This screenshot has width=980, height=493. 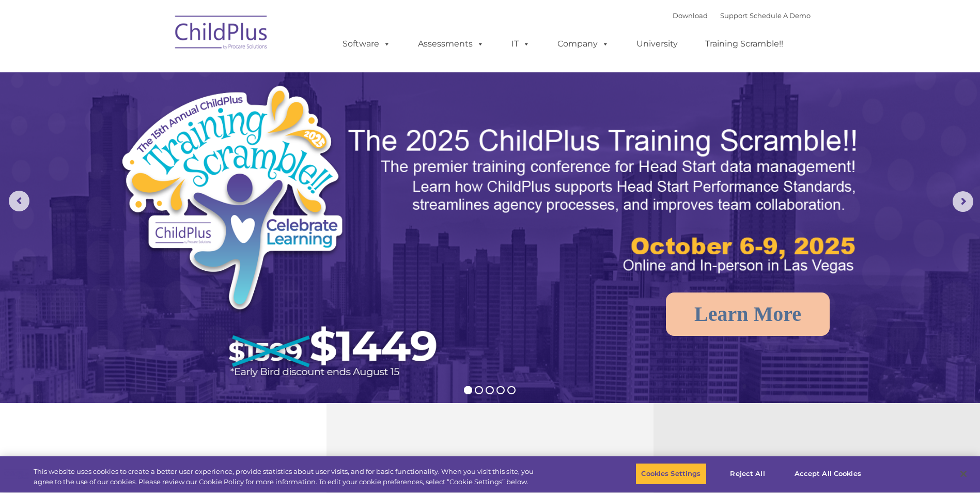 What do you see at coordinates (658, 44) in the screenshot?
I see `a: University` at bounding box center [658, 44].